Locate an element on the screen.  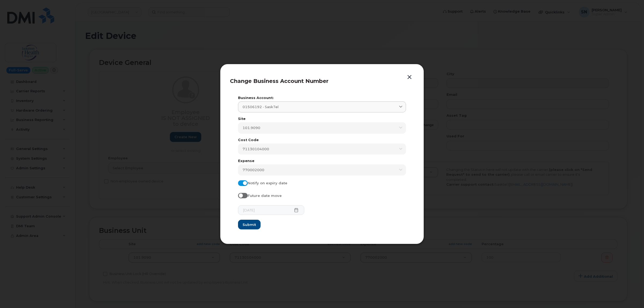
a: 71130104000 is located at coordinates (322, 149).